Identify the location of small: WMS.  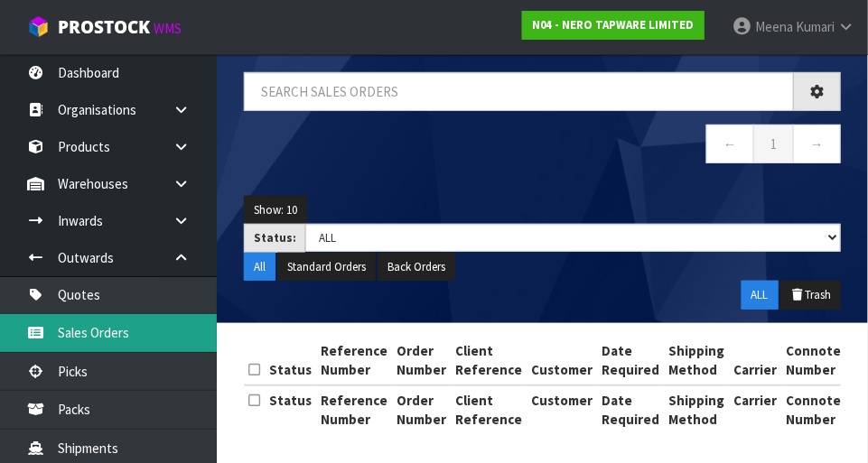
(167, 28).